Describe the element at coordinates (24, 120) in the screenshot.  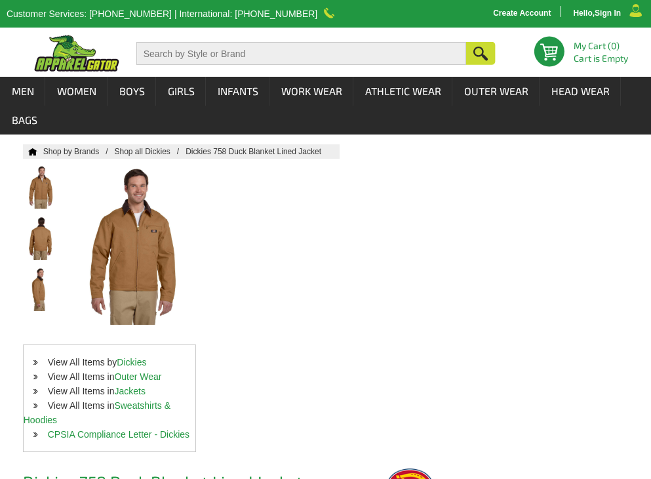
I see `a: Bags` at that location.